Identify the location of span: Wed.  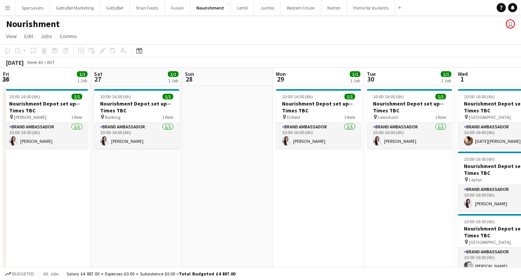
(463, 74).